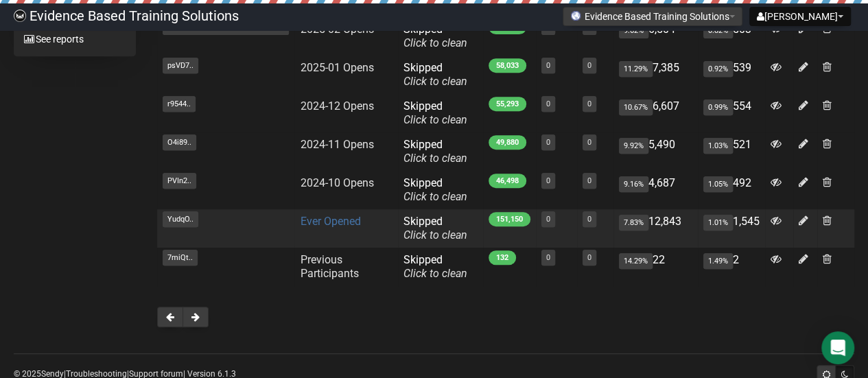  Describe the element at coordinates (732, 113) in the screenshot. I see `td: 554` at that location.